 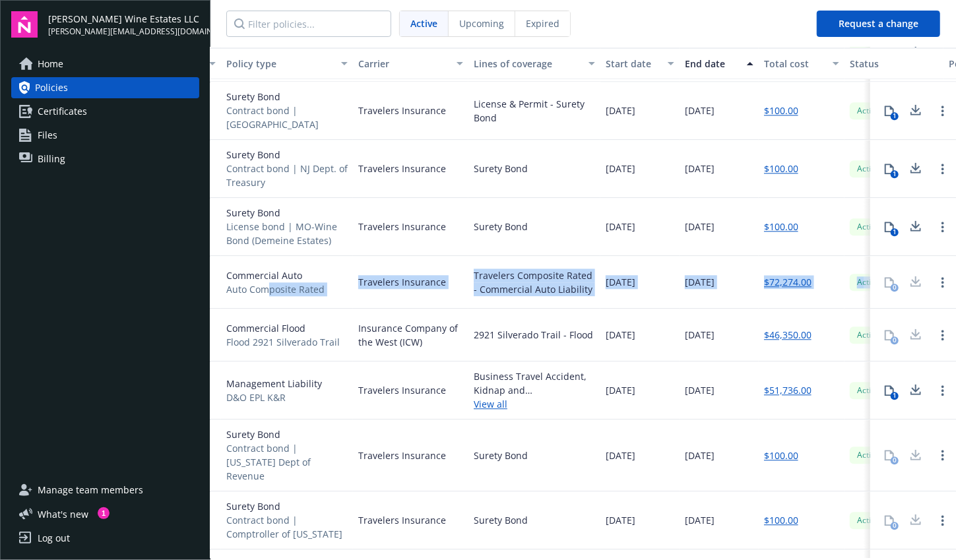 I want to click on span: Flood 2921 Silverado Trail, so click(x=283, y=342).